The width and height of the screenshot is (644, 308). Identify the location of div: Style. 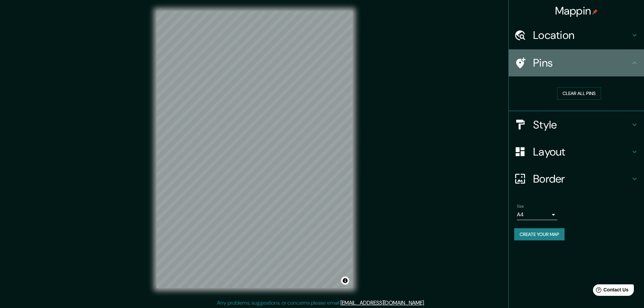
(576, 125).